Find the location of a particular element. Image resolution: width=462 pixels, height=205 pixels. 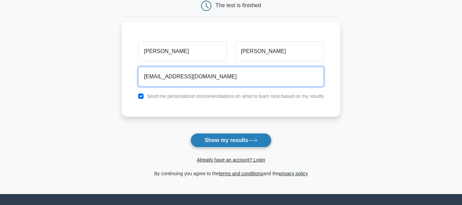

input: Email is located at coordinates (231, 77).